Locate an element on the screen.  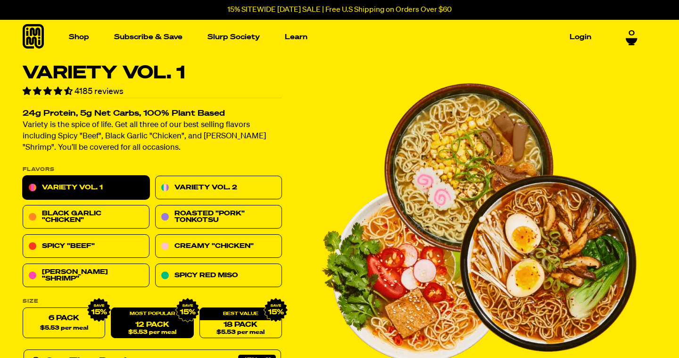
a: Variety Vol. 2 is located at coordinates (218, 188).